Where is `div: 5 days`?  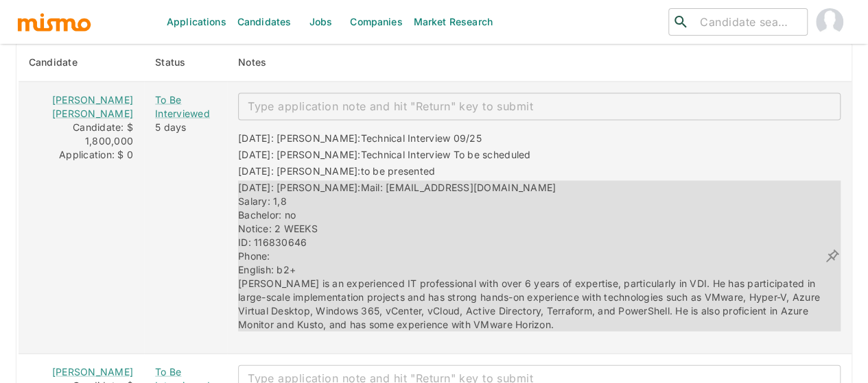 div: 5 days is located at coordinates (186, 127).